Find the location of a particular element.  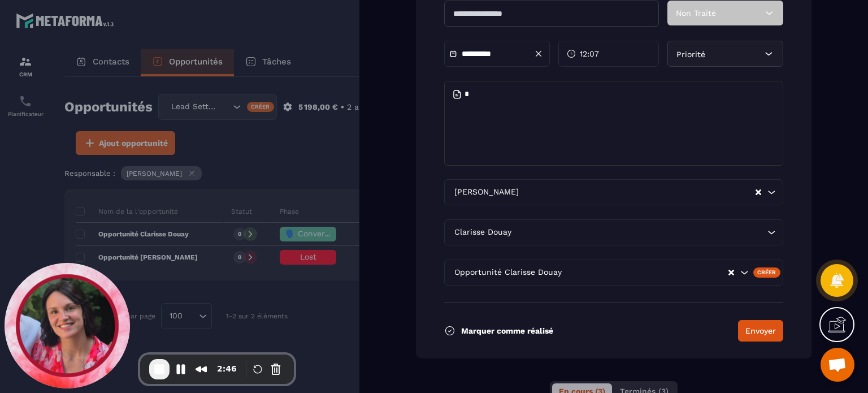

p: Marquer comme réalisé is located at coordinates (507, 331).